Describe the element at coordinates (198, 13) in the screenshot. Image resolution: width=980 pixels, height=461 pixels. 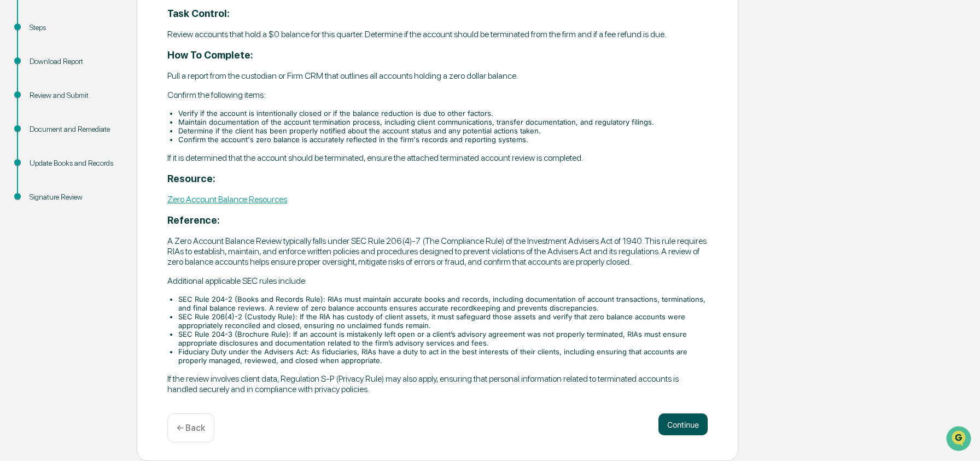
I see `strong: Task Control:` at that location.